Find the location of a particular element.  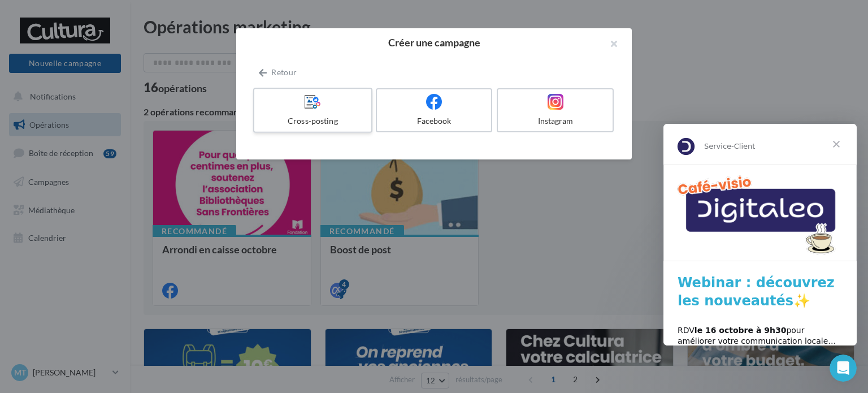

div: Instagram is located at coordinates (554, 121).